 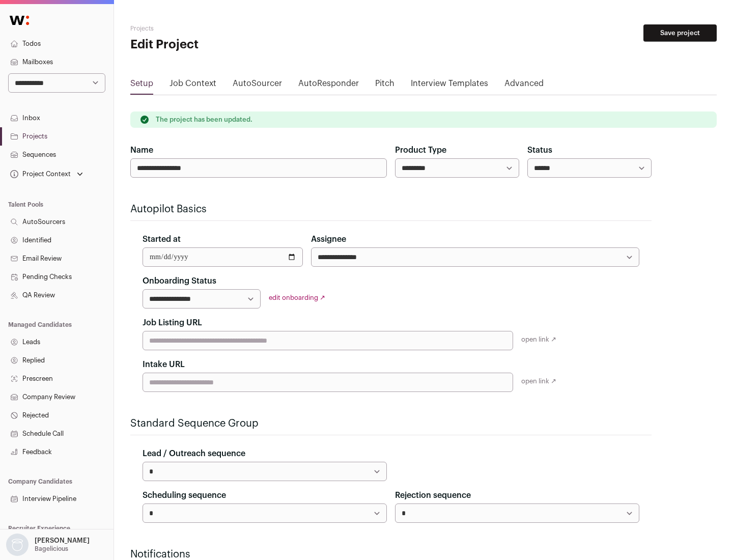 I want to click on h2: Autopilot Basics, so click(x=391, y=209).